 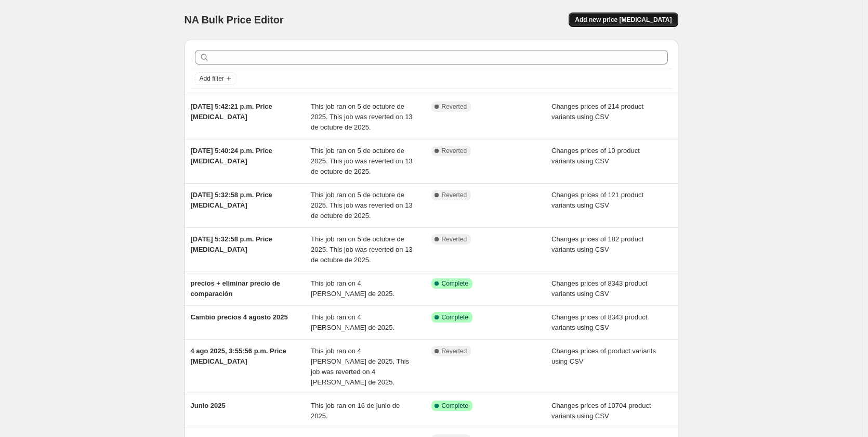 I want to click on button: Add filter, so click(x=216, y=79).